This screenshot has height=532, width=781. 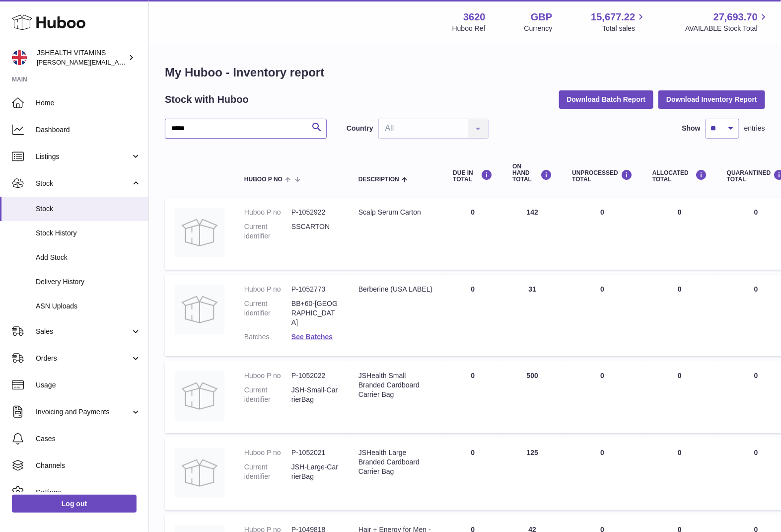 I want to click on strong: GBP, so click(x=541, y=17).